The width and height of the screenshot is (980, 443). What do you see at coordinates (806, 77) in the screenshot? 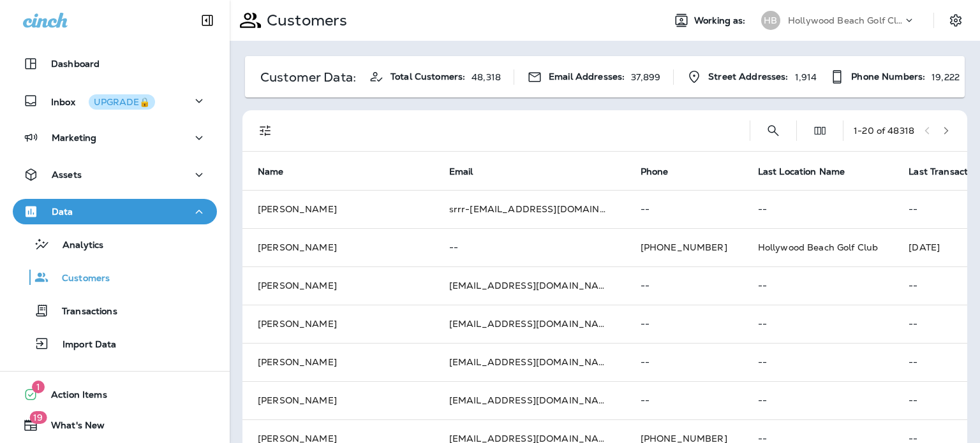
I see `p: 1,914` at bounding box center [806, 77].